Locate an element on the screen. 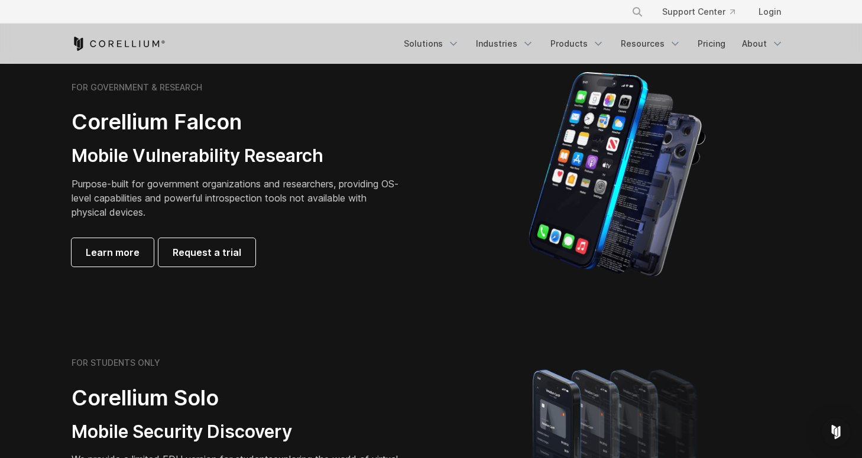  a: Pricing is located at coordinates (711, 44).